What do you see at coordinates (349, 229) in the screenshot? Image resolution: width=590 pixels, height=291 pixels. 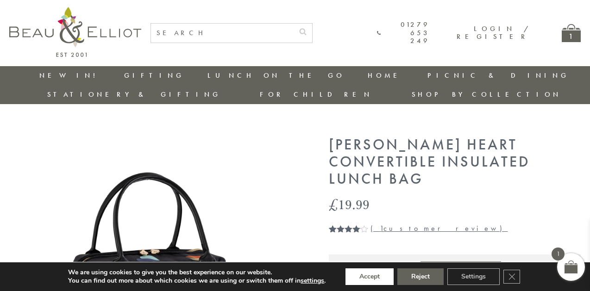 I see `div: Rated 4.00 out of 5` at bounding box center [349, 229].